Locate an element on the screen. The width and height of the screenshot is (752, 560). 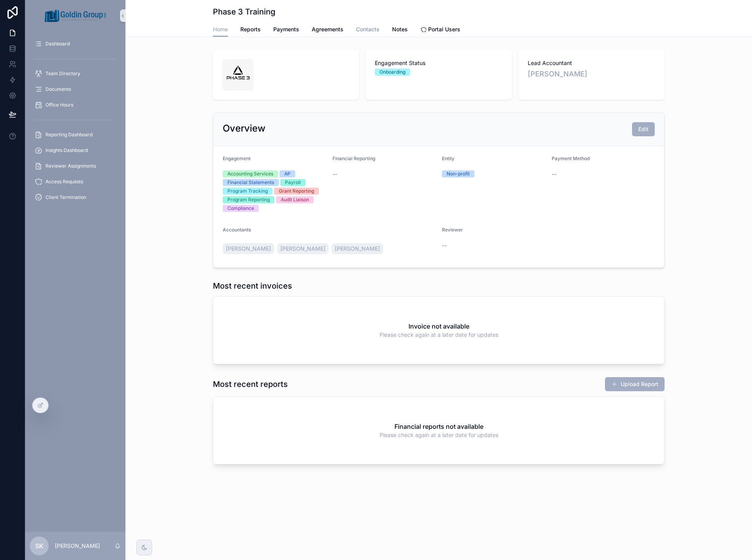
span: Team Directory is located at coordinates (62, 74).